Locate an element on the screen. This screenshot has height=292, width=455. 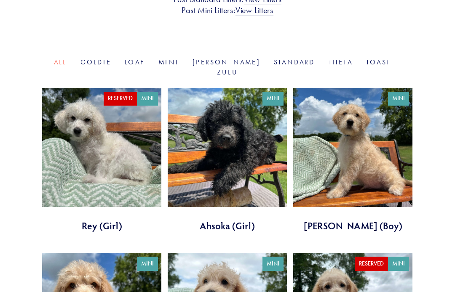
a: Goldie is located at coordinates (96, 62).